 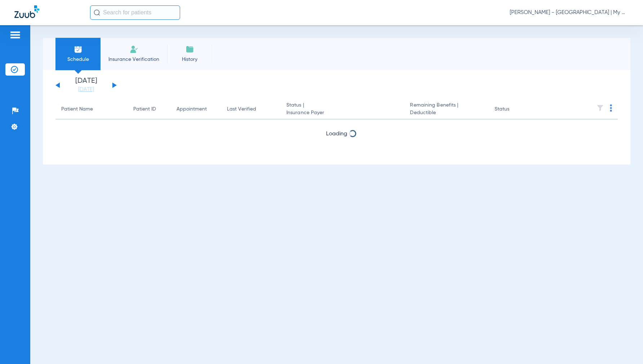 What do you see at coordinates (600, 108) in the screenshot?
I see `img: filter.svg` at bounding box center [600, 108].